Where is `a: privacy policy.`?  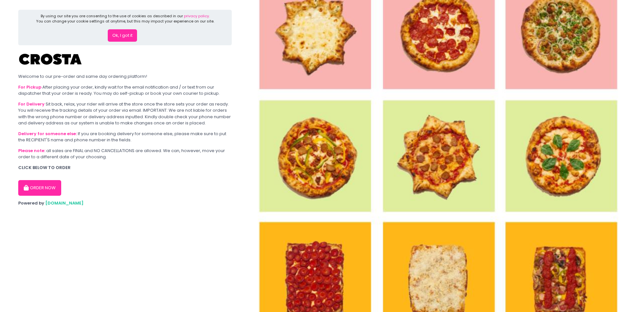 a: privacy policy. is located at coordinates (197, 16).